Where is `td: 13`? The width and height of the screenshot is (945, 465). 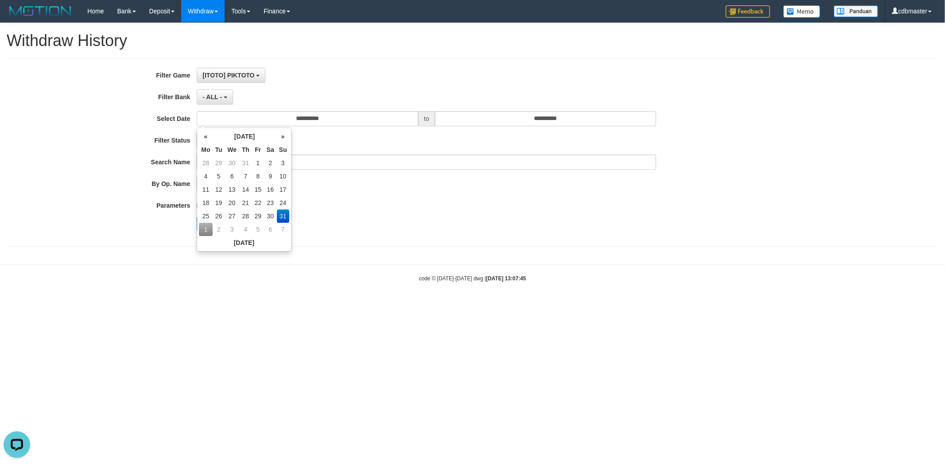
td: 13 is located at coordinates (232, 190).